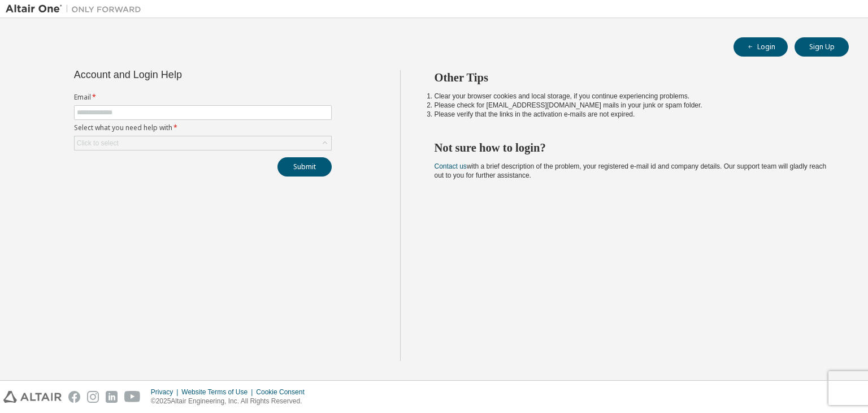 This screenshot has width=868, height=413. Describe the element at coordinates (32, 397) in the screenshot. I see `img: altair_logo.svg` at that location.